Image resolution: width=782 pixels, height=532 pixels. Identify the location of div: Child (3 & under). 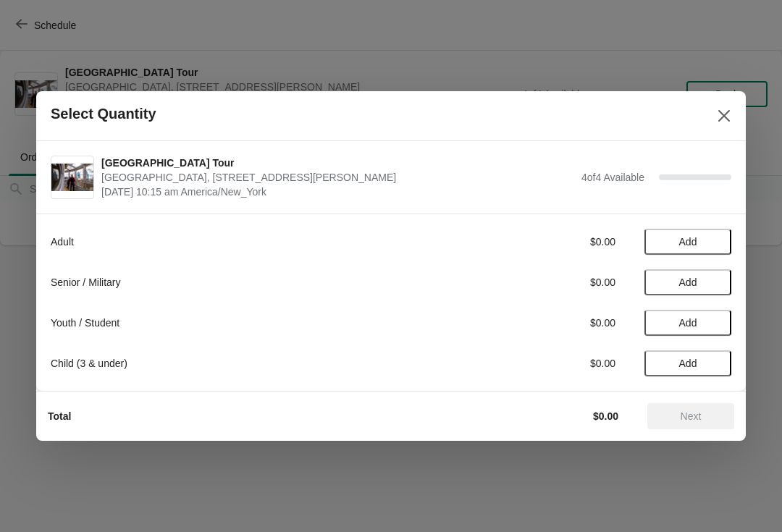
(251, 363).